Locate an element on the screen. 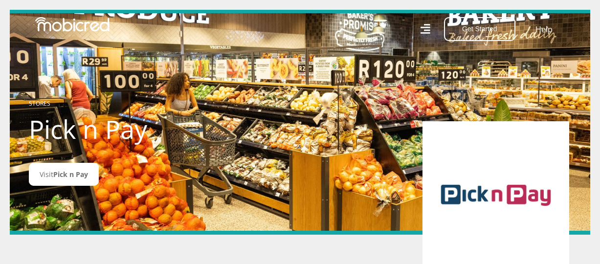 Image resolution: width=600 pixels, height=264 pixels. a: Help is located at coordinates (544, 29).